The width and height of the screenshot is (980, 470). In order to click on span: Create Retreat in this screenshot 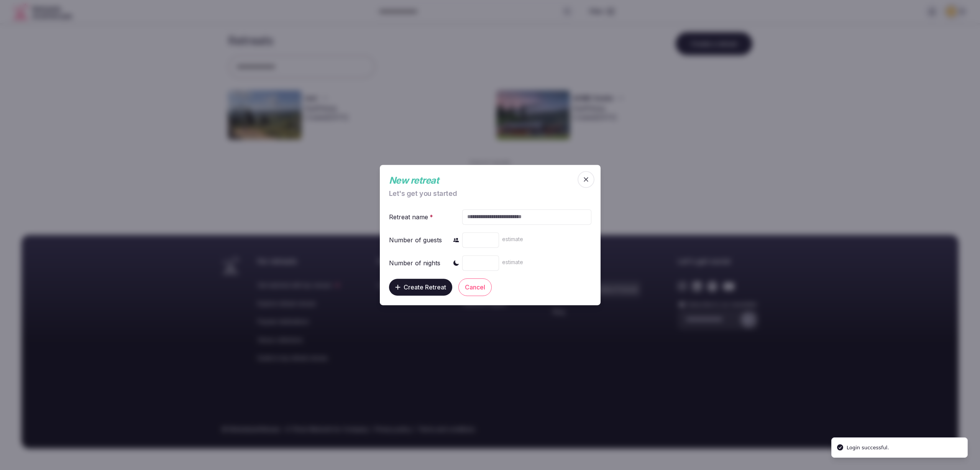, I will do `click(425, 287)`.